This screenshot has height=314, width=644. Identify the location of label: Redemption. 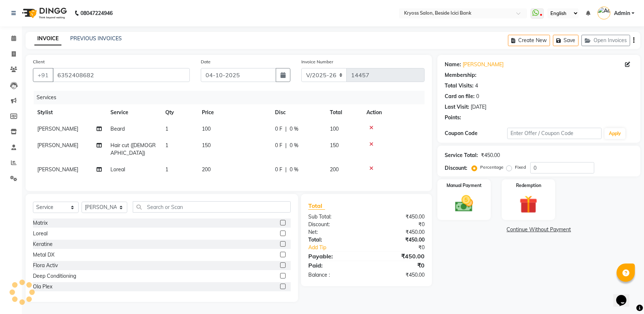
(528, 186).